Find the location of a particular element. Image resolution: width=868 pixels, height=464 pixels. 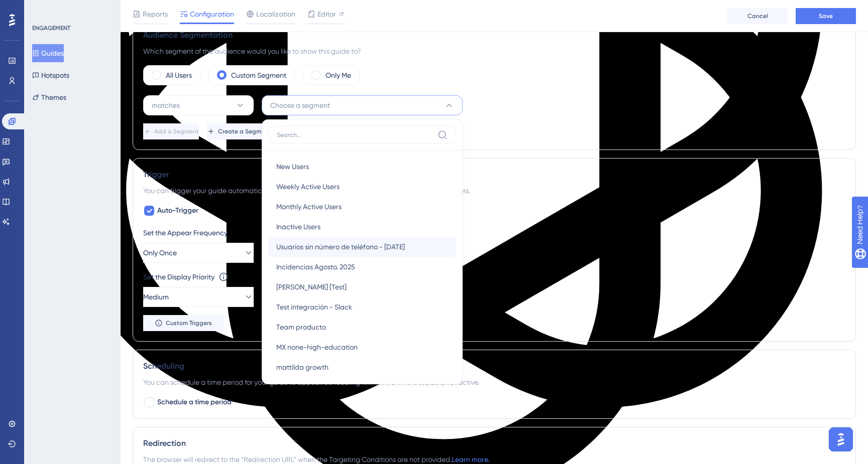

span: Cancel is located at coordinates (757, 16).